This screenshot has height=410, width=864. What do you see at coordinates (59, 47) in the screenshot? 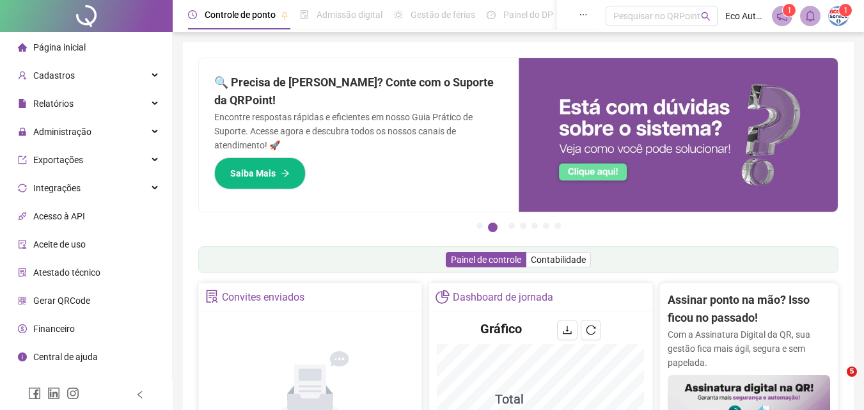
I see `span: Página inicial` at bounding box center [59, 47].